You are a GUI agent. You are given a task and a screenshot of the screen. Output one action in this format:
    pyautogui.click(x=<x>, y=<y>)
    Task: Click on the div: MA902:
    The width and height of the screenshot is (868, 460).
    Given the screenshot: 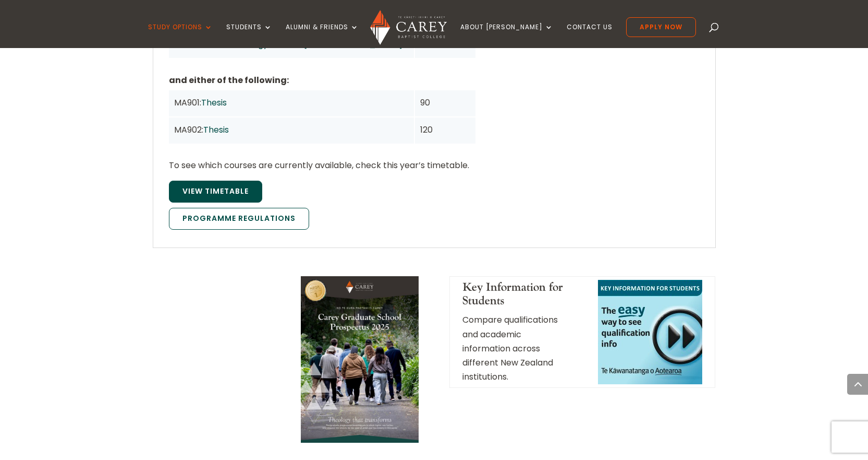 What is the action you would take?
    pyautogui.click(x=291, y=130)
    